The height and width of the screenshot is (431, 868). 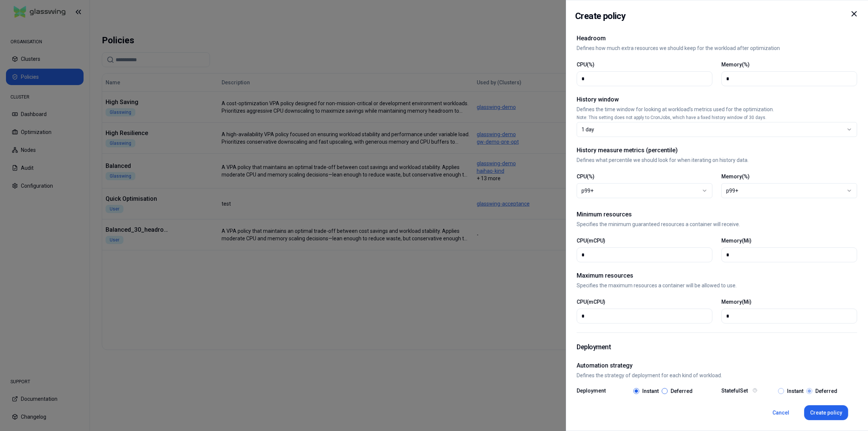 I want to click on h2: History window, so click(x=717, y=100).